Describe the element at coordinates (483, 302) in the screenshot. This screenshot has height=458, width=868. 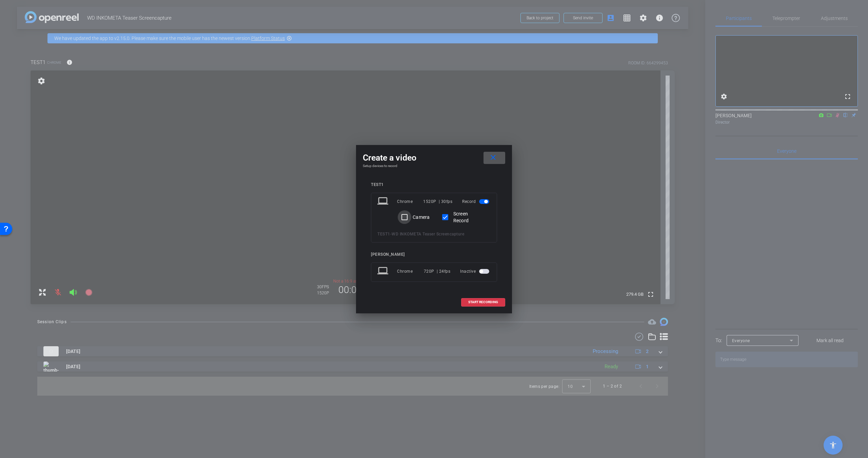
I see `button: START RECORDING` at that location.